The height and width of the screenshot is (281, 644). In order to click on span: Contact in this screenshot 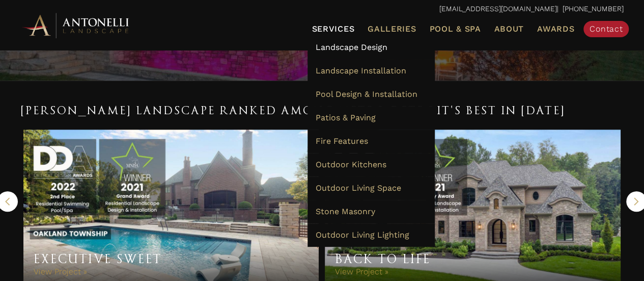, I will do `click(606, 28)`.